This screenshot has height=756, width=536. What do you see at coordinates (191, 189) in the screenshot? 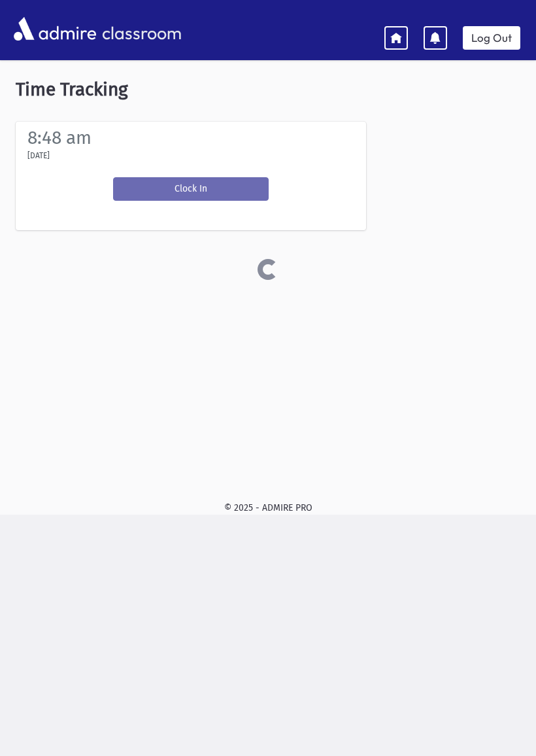
I see `button: Clock In` at bounding box center [191, 189].